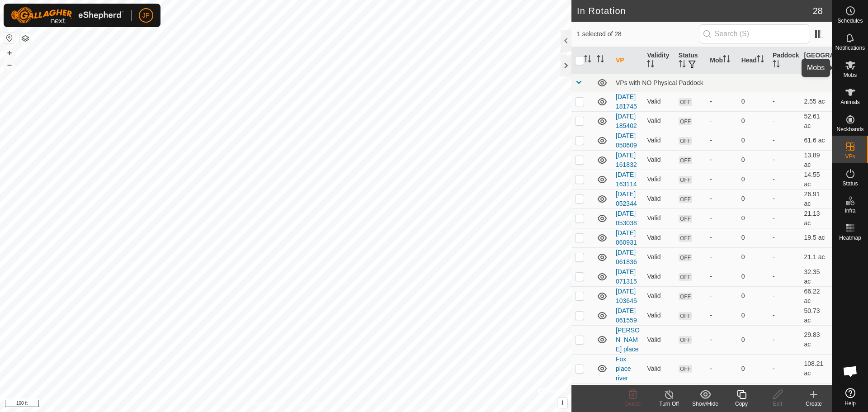  What do you see at coordinates (308, 404) in the screenshot?
I see `a: Contact Us` at bounding box center [308, 404].